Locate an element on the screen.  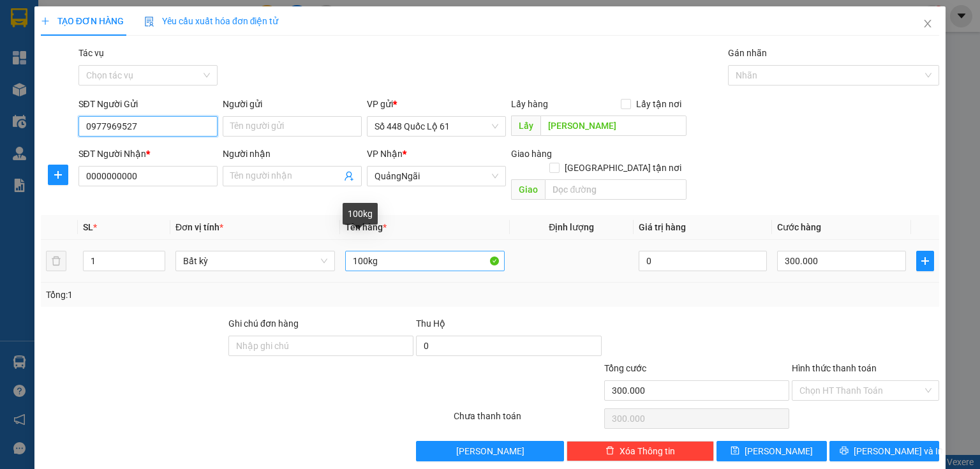
span: Giao is located at coordinates (527, 189).